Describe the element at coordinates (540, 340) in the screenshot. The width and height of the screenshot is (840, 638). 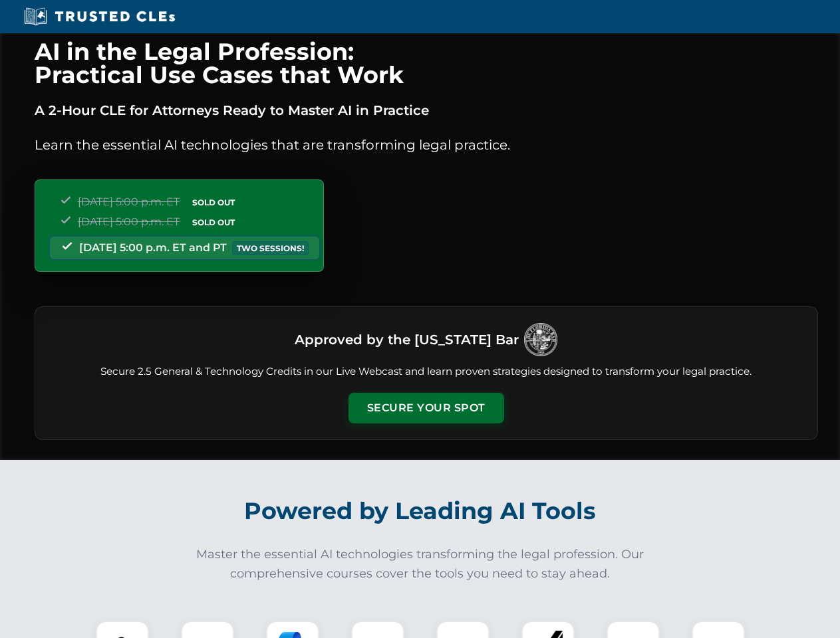
I see `img: Logo` at that location.